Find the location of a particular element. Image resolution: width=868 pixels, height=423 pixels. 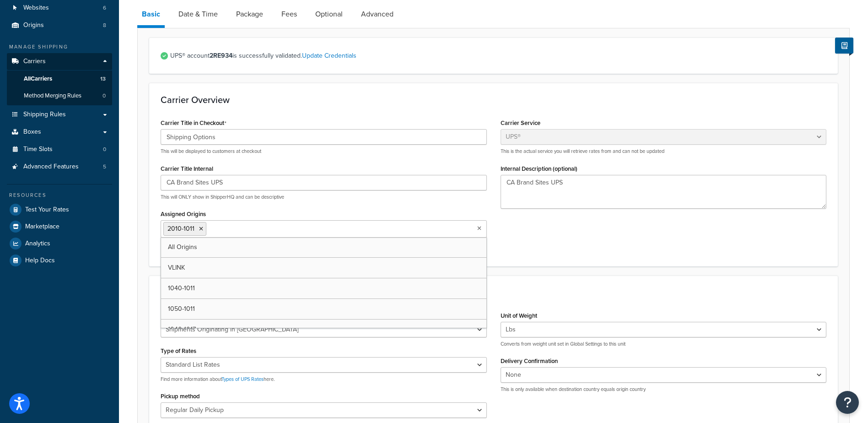

li: Boxes is located at coordinates (59, 132).